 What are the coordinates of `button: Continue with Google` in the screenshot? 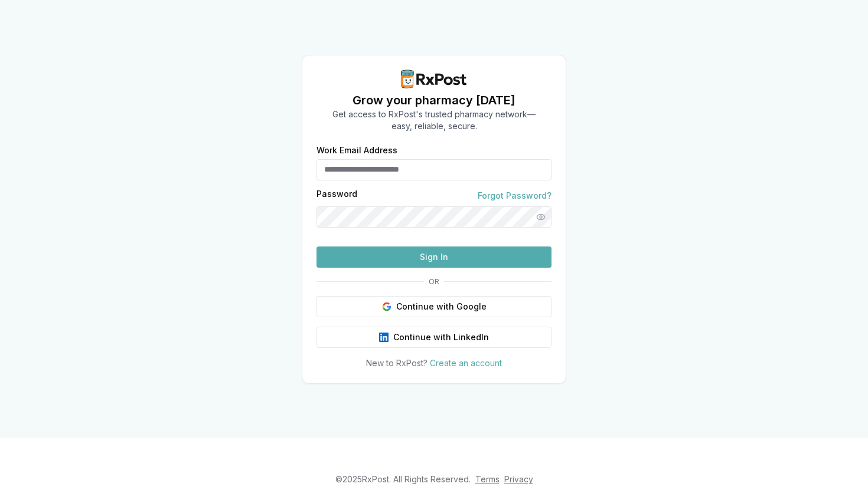 It's located at (434, 307).